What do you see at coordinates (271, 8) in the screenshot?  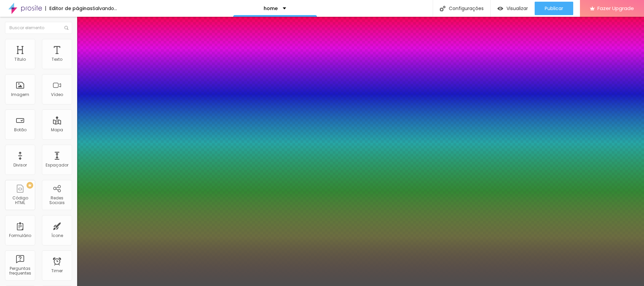 I see `p: home` at bounding box center [271, 8].